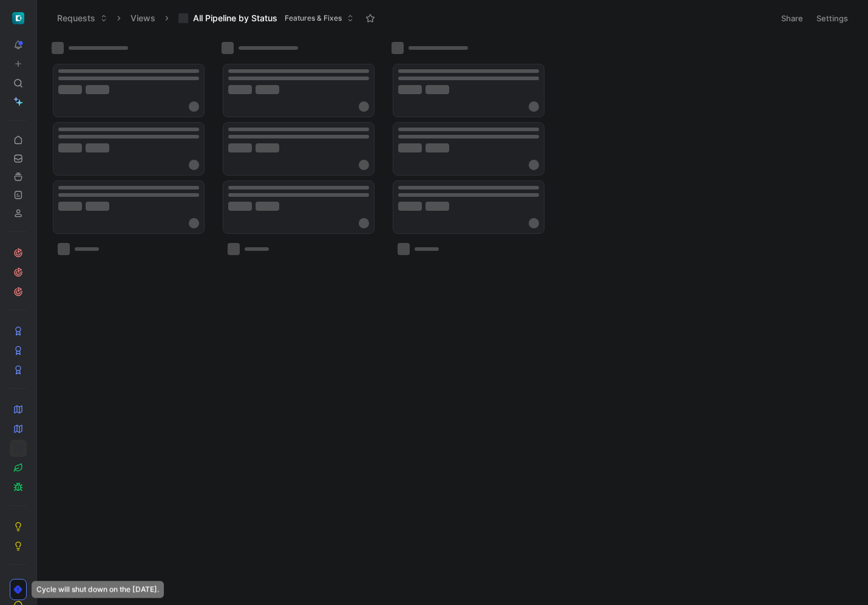 This screenshot has height=605, width=868. Describe the element at coordinates (82, 18) in the screenshot. I see `button: Requests` at that location.